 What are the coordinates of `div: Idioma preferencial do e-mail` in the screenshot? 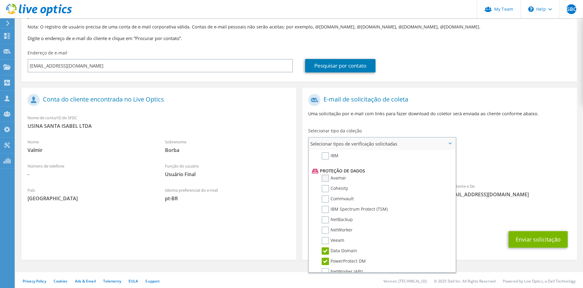 It's located at (227, 194).